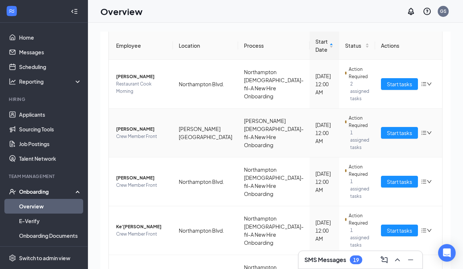  Describe the element at coordinates (357, 45) in the screenshot. I see `th: Status` at that location.